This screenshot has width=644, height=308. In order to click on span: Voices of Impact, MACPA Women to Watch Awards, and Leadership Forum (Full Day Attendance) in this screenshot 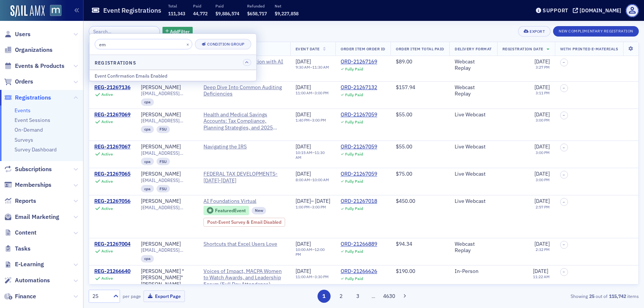, I will do `click(244, 278)`.